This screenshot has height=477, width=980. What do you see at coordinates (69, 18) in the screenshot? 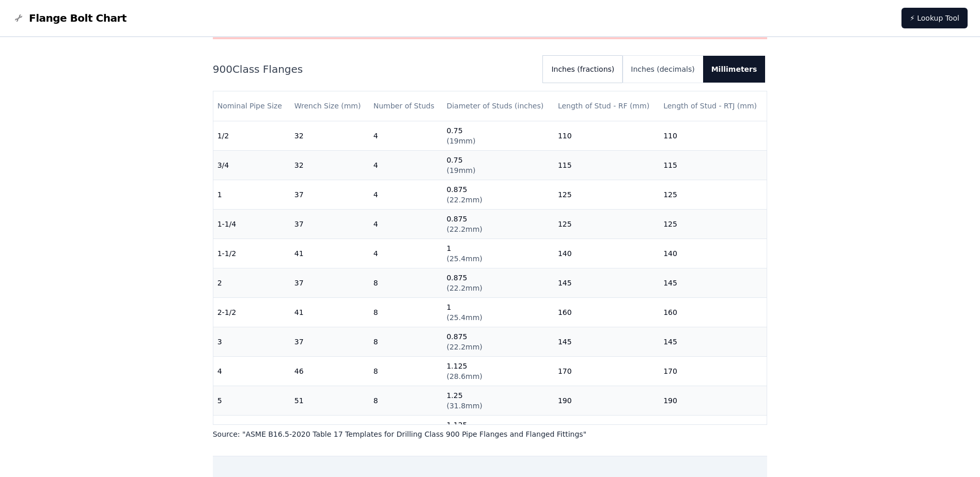
I see `a: Flange Bolt Chart LogoFlange Bolt Chart` at bounding box center [69, 18].